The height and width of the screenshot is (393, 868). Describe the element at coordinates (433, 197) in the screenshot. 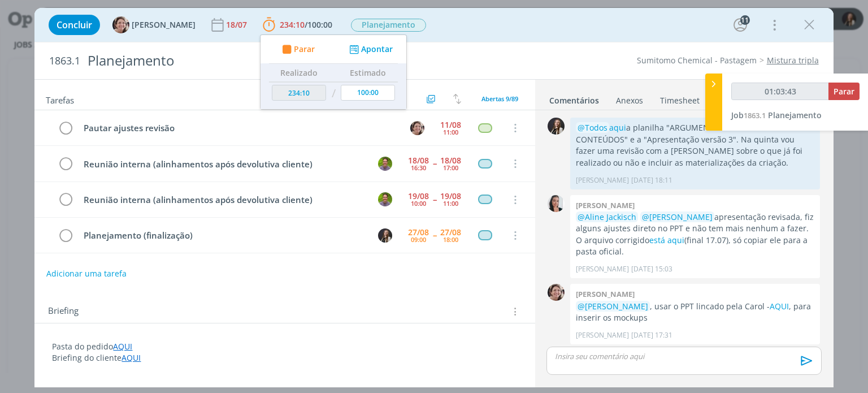

I see `div: dialog` at that location.